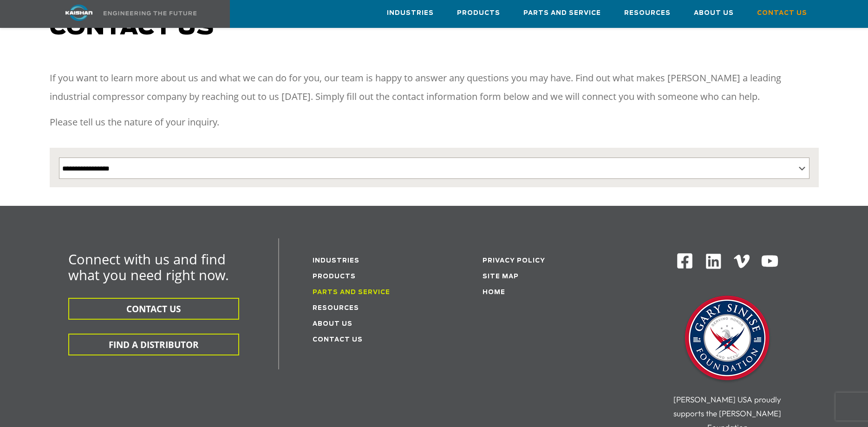 The width and height of the screenshot is (868, 427). Describe the element at coordinates (713, 261) in the screenshot. I see `img: Linkedin` at that location.